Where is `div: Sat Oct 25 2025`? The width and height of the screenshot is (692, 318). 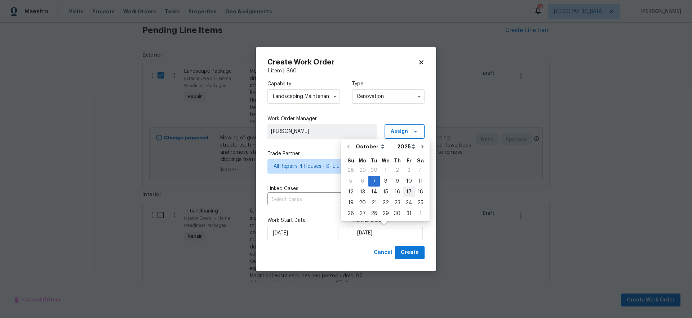
div: Sat Oct 25 2025 is located at coordinates (420, 203).